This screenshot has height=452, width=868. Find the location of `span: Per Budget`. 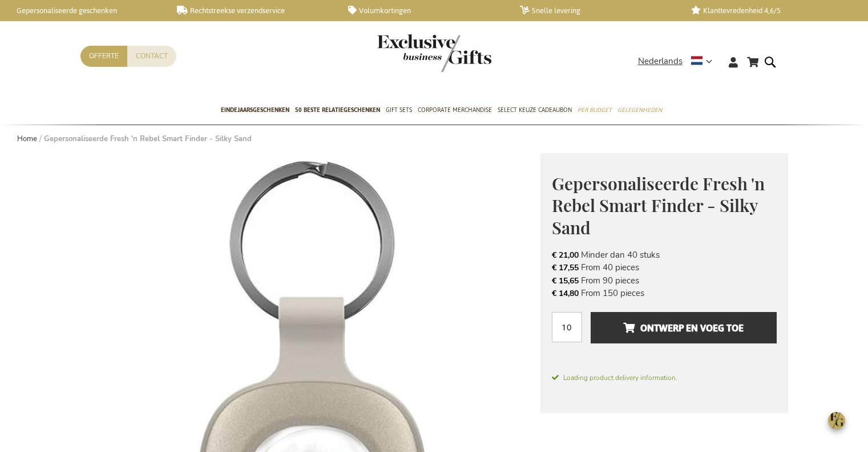

span: Per Budget is located at coordinates (595, 109).